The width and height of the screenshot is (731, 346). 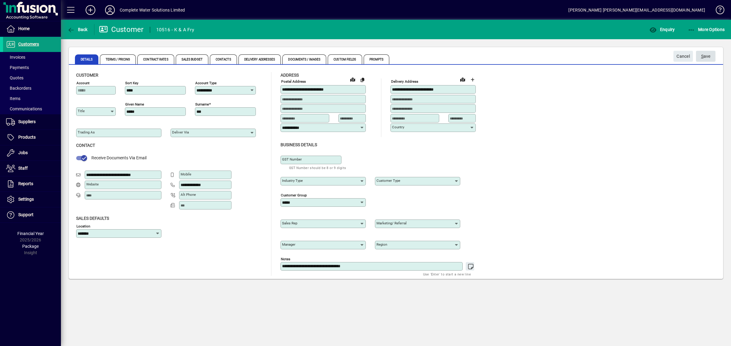 What do you see at coordinates (32, 169) in the screenshot?
I see `a: Staff` at bounding box center [32, 169].